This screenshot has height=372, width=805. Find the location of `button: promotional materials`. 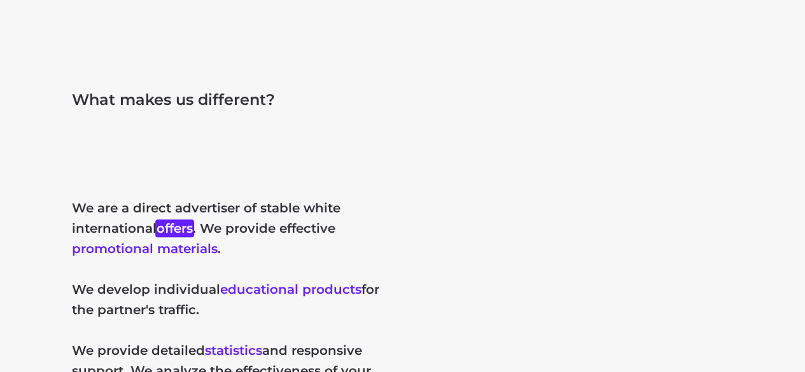

button: promotional materials is located at coordinates (144, 249).